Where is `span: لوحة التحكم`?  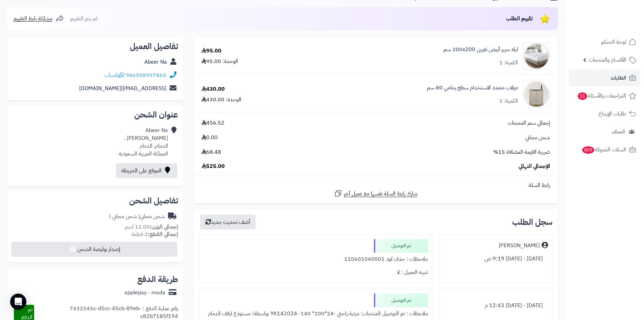 span: لوحة التحكم is located at coordinates (614, 42).